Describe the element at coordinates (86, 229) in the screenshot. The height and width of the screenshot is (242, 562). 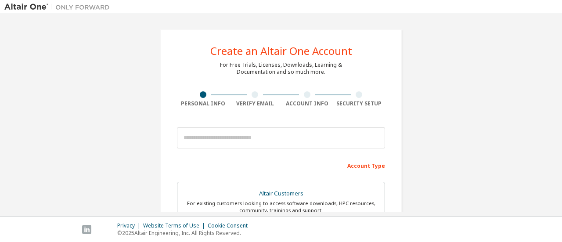
I see `img: linkedin.svg` at that location.